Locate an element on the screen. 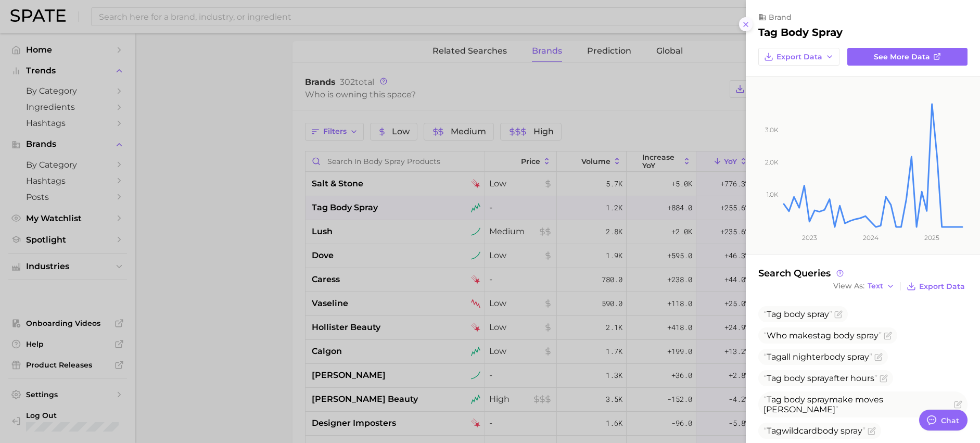  tspan: 2.0k is located at coordinates (772, 162).